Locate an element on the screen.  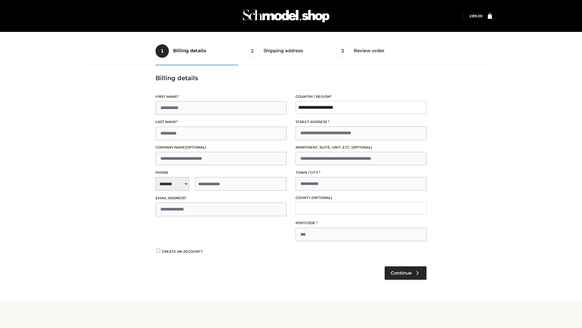
a: £89.00 is located at coordinates (476, 16).